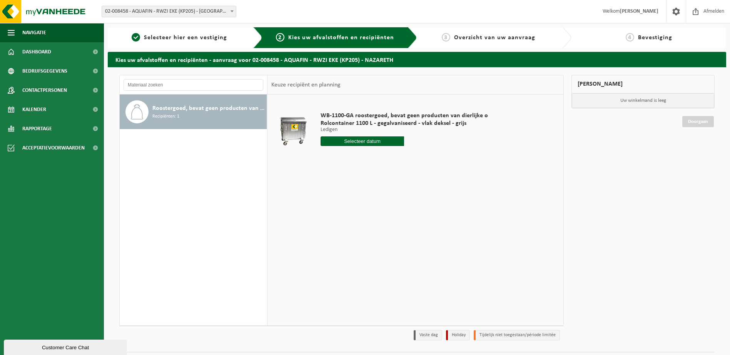  I want to click on span: Contactpersonen, so click(45, 90).